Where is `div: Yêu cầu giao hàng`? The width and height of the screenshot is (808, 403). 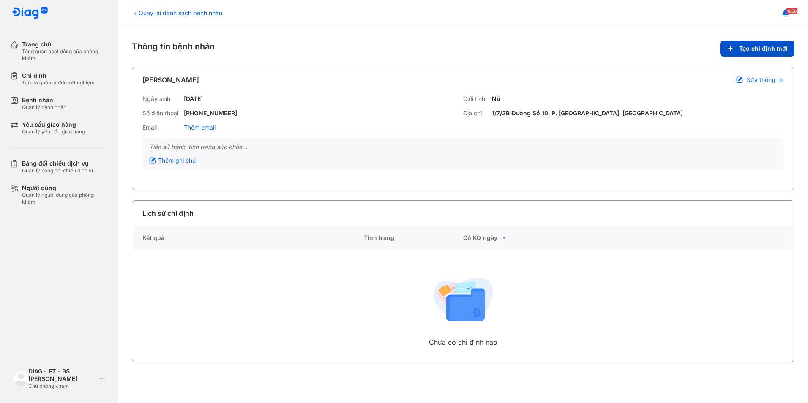 div: Yêu cầu giao hàng is located at coordinates (53, 125).